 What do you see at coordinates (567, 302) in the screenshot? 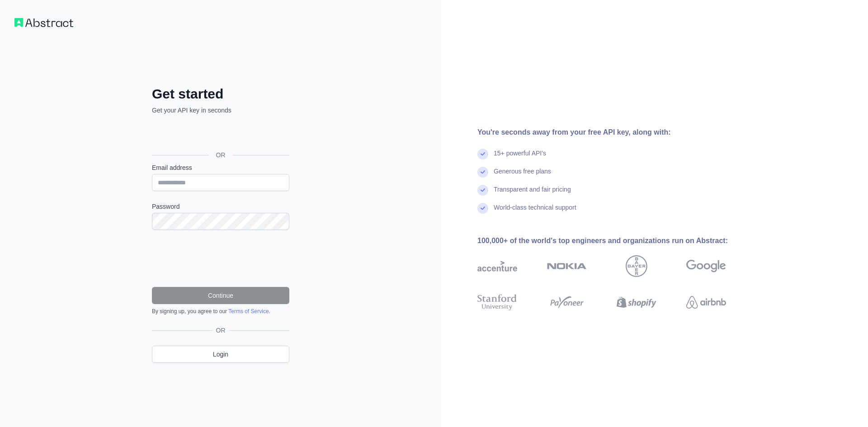
I see `img: payoneer` at bounding box center [567, 302].